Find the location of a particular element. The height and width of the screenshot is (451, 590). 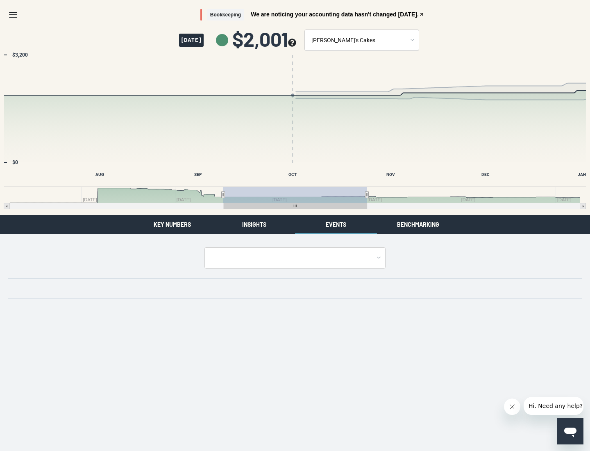

text: SEP is located at coordinates (198, 174).